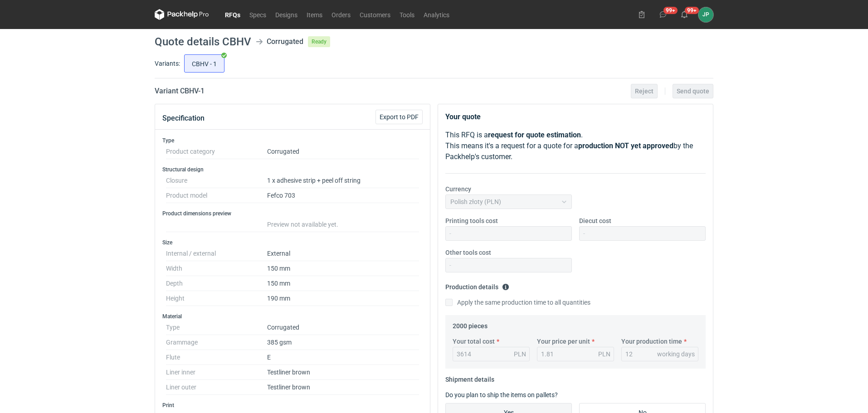 This screenshot has width=868, height=413. I want to click on h3: Type, so click(292, 140).